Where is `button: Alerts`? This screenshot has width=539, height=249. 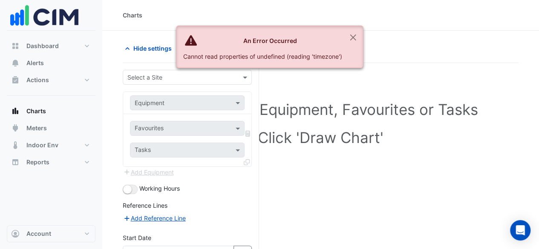 button: Alerts is located at coordinates (51, 63).